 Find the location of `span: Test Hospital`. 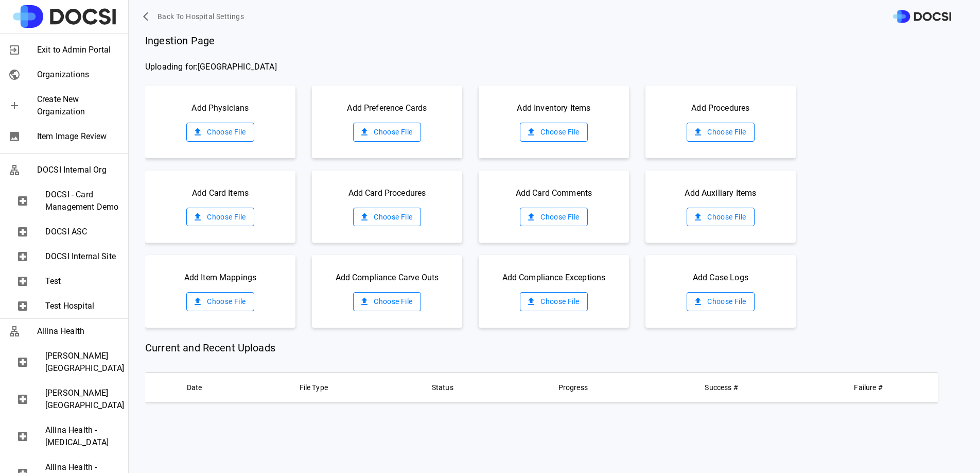

span: Test Hospital is located at coordinates (82, 306).